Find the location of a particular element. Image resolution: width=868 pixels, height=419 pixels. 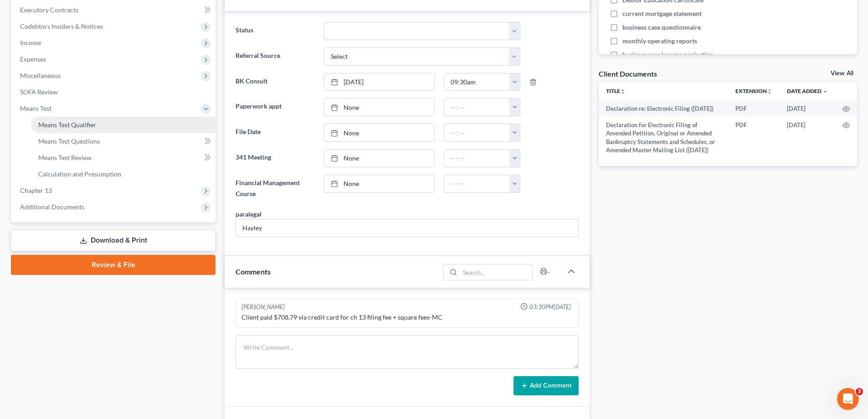

span: Means Test is located at coordinates (35, 108).